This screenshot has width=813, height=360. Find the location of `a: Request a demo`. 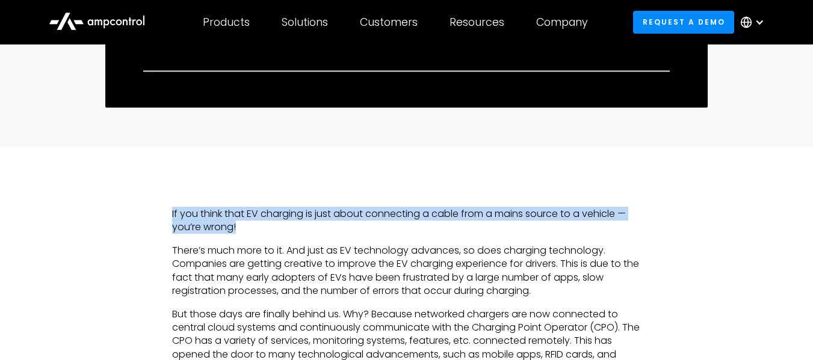

a: Request a demo is located at coordinates (683, 22).